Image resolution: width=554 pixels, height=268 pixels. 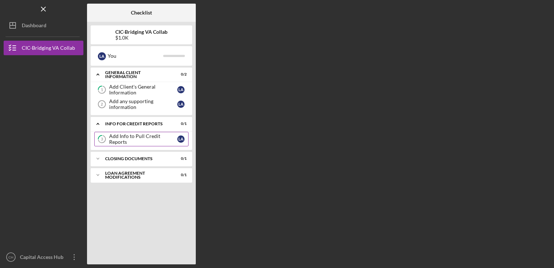 What do you see at coordinates (141, 90) in the screenshot?
I see `a: 1Add Client's General InformationLA` at bounding box center [141, 90].